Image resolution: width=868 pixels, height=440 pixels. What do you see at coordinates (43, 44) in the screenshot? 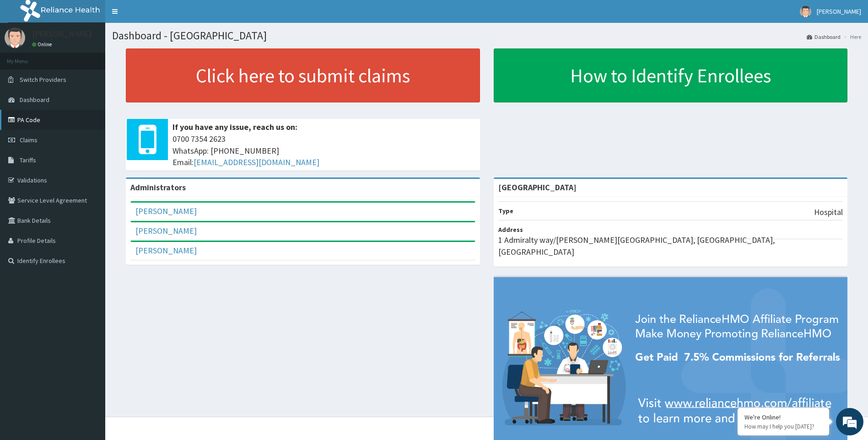
I see `a: Online` at bounding box center [43, 44].